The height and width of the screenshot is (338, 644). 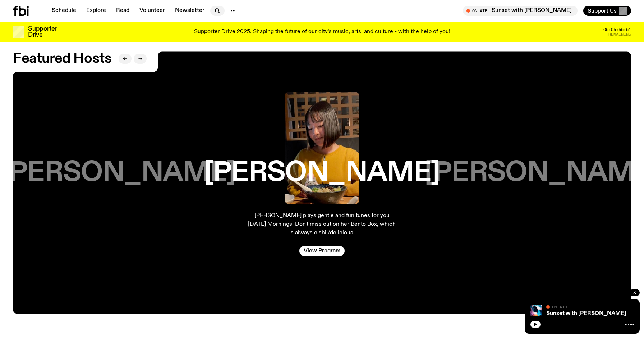 What do you see at coordinates (64, 11) in the screenshot?
I see `a: Schedule` at bounding box center [64, 11].